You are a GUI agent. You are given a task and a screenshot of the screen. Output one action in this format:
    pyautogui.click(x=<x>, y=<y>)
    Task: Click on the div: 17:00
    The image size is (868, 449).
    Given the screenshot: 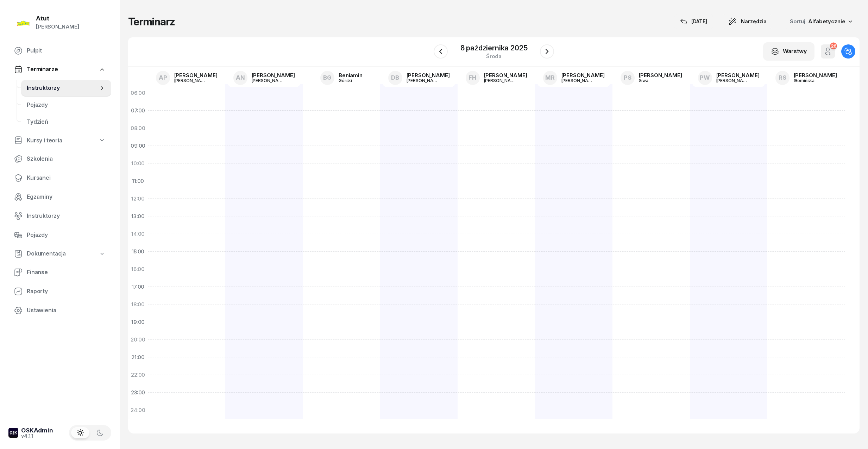 What is the action you would take?
    pyautogui.click(x=138, y=287)
    